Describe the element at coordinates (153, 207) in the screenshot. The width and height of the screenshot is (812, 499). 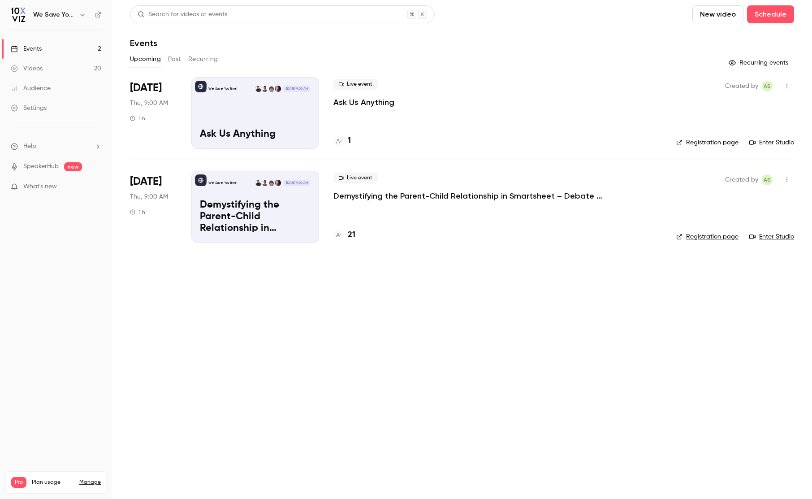
I see `div: Sep 4 Thu, 9:00 AM (America/Denver)` at that location.